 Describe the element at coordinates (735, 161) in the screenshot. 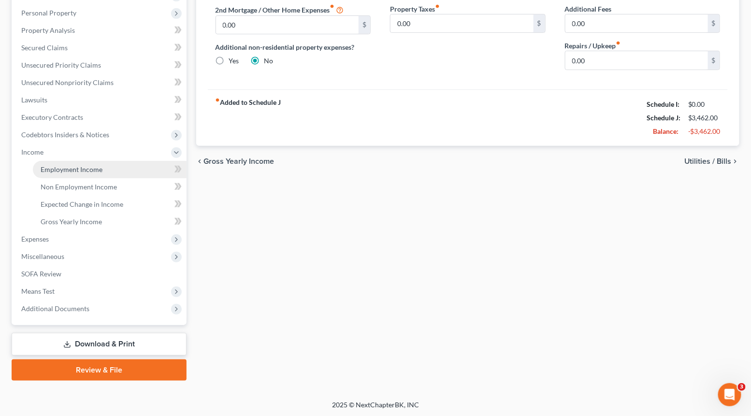

I see `i: chevron_right` at that location.